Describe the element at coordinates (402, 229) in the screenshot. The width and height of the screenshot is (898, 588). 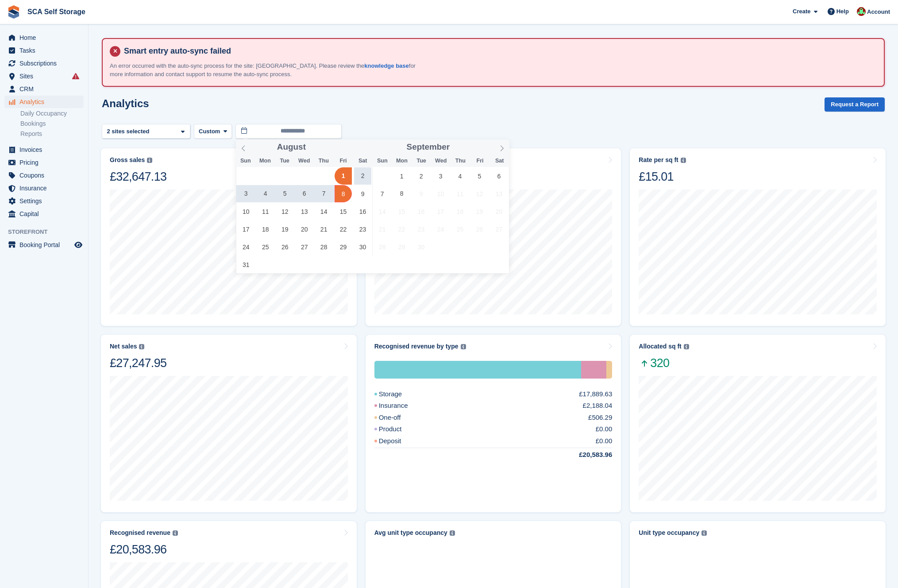
I see `span: September 22, 2025` at that location.